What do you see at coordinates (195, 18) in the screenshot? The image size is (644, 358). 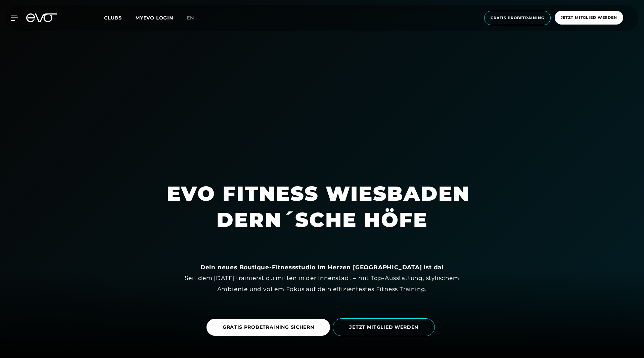 I see `a: en` at bounding box center [195, 18].